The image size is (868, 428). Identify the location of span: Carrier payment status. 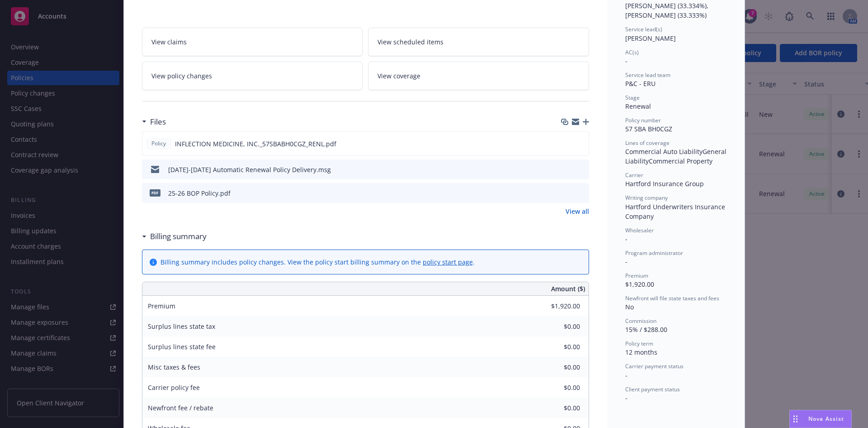
(654, 366).